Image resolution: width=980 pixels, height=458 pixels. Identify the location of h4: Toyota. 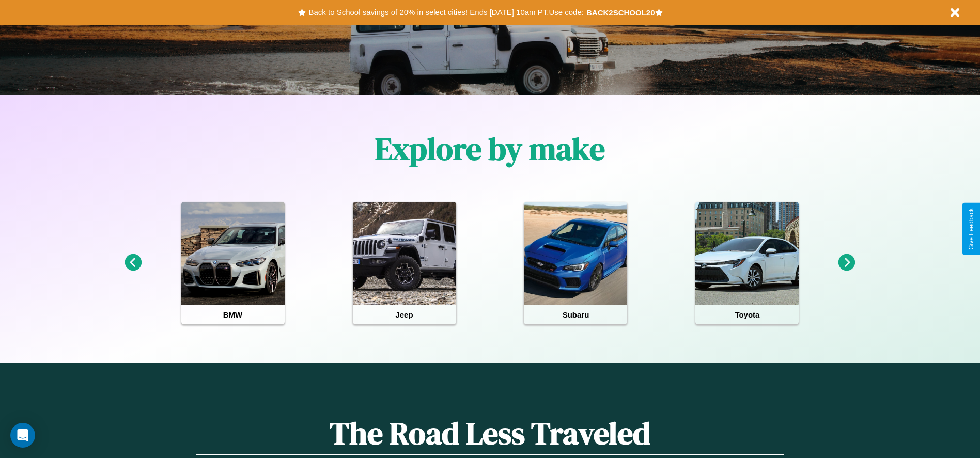
(747, 315).